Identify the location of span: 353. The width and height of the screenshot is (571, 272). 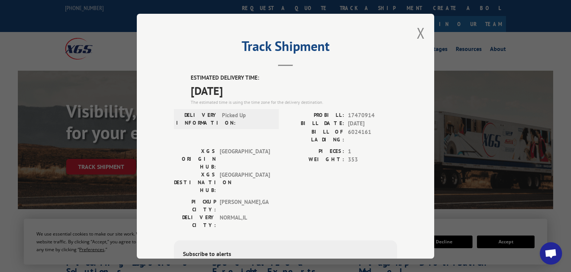
(372, 159).